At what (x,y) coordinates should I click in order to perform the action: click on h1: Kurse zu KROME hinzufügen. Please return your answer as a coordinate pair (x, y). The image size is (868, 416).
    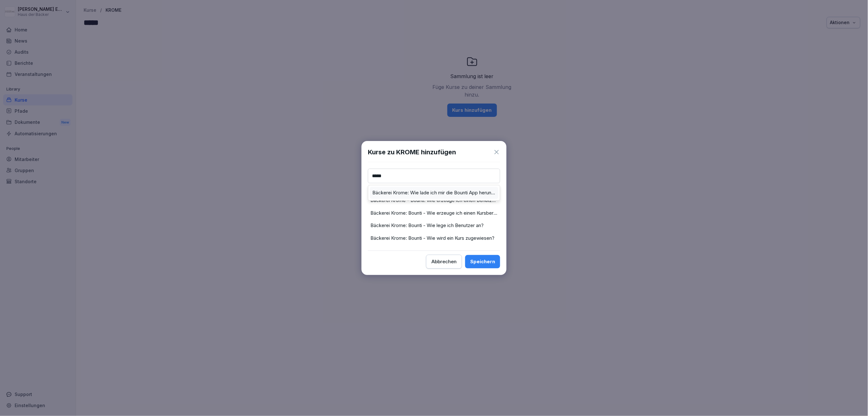
    Looking at the image, I should click on (412, 152).